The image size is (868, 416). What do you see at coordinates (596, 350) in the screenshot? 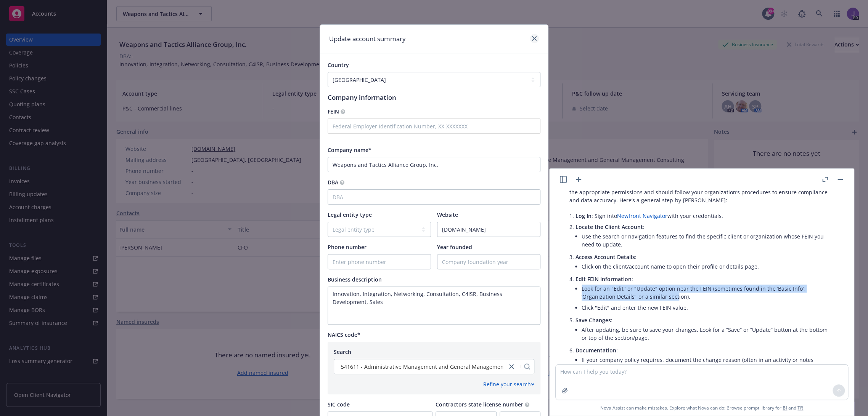
I see `span: Documentation` at bounding box center [596, 350].